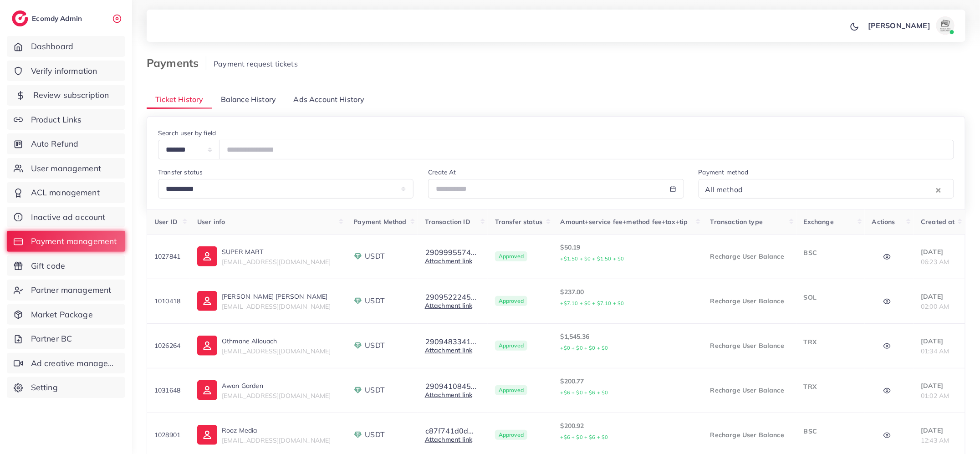  I want to click on span: Created at, so click(938, 222).